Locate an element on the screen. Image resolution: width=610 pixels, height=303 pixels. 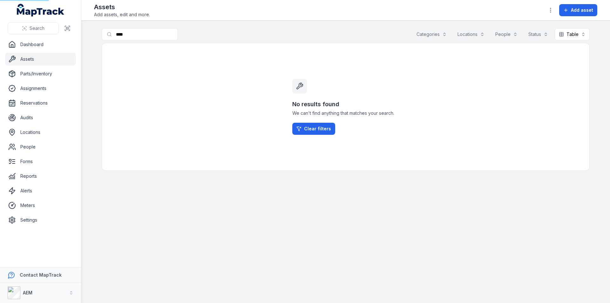
button: Table is located at coordinates (573, 34).